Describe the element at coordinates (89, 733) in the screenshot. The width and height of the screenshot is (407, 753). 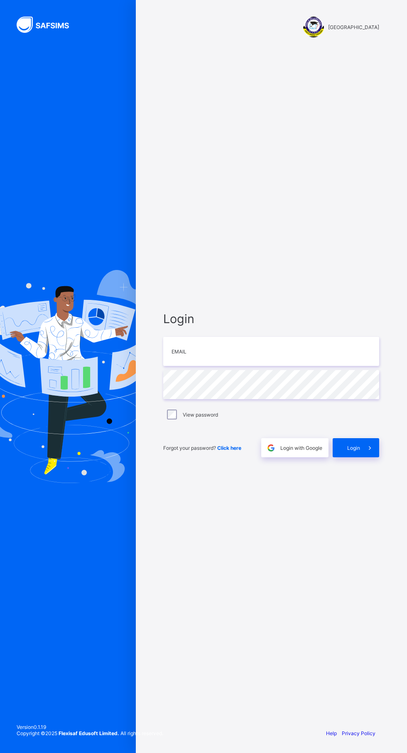
I see `strong: Flexisaf Edusoft Limited.` at that location.